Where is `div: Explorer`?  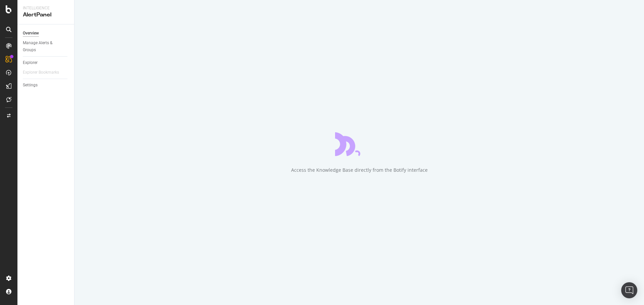 div: Explorer is located at coordinates (30, 63).